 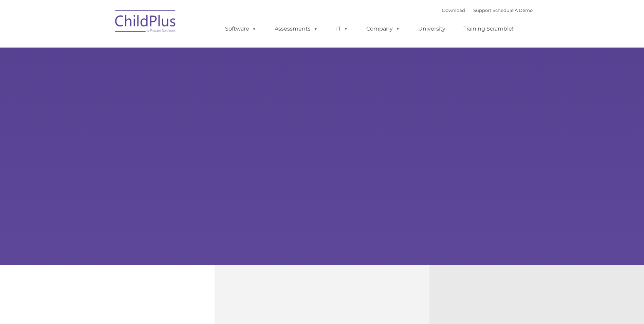 What do you see at coordinates (146, 23) in the screenshot?
I see `img: ChildPlus by Procare Solutions` at bounding box center [146, 23].